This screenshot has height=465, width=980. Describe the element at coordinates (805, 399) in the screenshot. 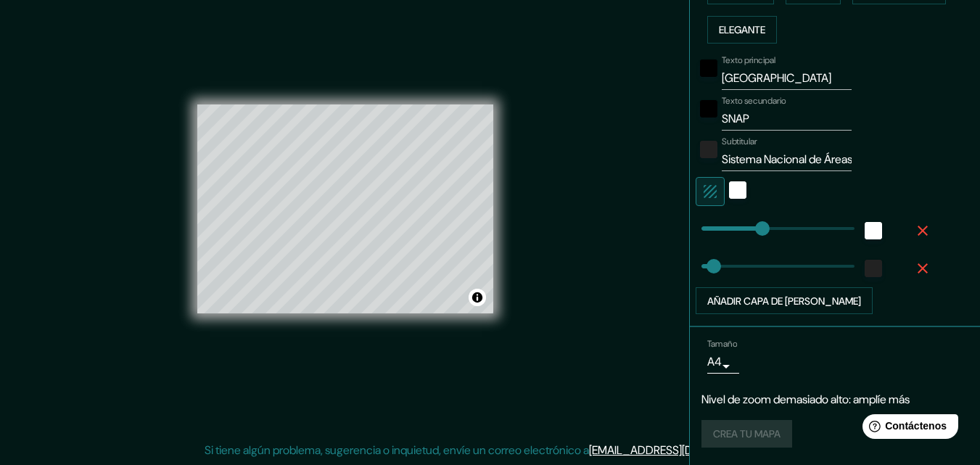

I see `font: Nivel de zoom demasiado alto: amplíe más` at that location.